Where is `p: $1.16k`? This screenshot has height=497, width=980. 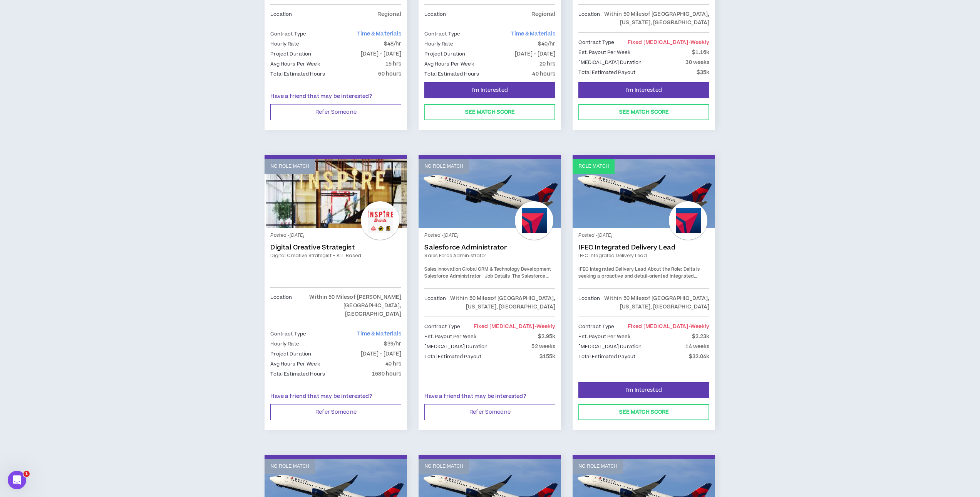
p: $1.16k is located at coordinates (701, 53).